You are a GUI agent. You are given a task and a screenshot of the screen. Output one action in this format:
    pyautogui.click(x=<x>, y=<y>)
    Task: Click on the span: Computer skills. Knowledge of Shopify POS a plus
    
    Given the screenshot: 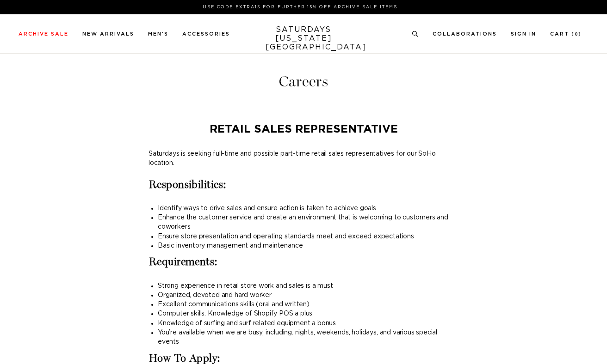 What is the action you would take?
    pyautogui.click(x=235, y=314)
    